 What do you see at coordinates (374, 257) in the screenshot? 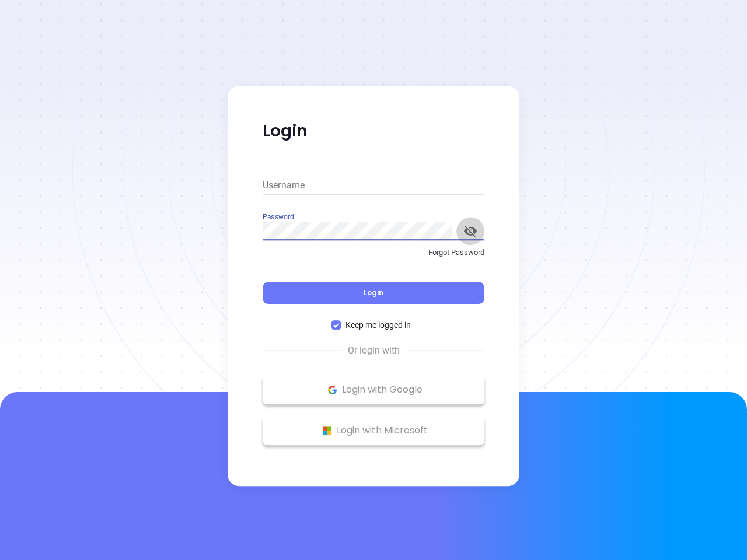
I see `a: Forgot Password` at bounding box center [374, 257].